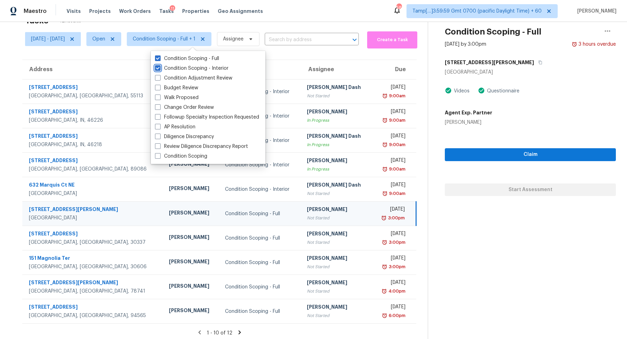 Image resolution: width=627 pixels, height=339 pixels. I want to click on input: Search by address, so click(302, 40).